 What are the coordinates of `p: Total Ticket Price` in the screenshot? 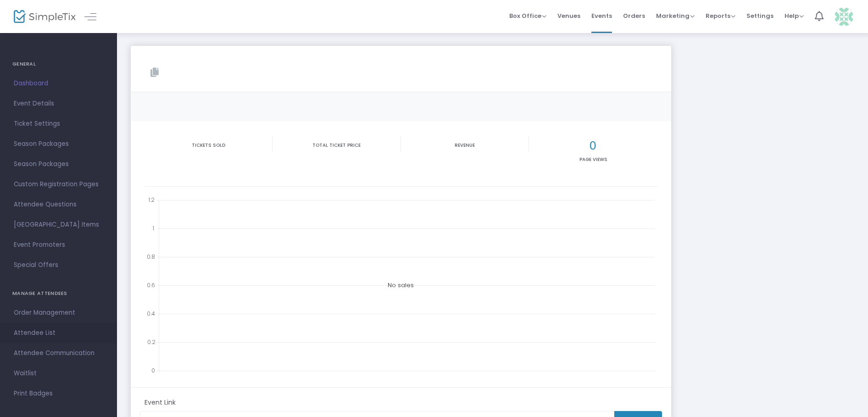 It's located at (336, 145).